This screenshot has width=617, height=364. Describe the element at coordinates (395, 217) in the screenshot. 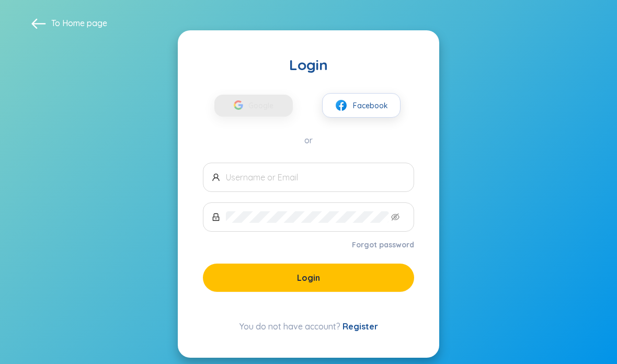

I see `span: eye-invisible` at that location.